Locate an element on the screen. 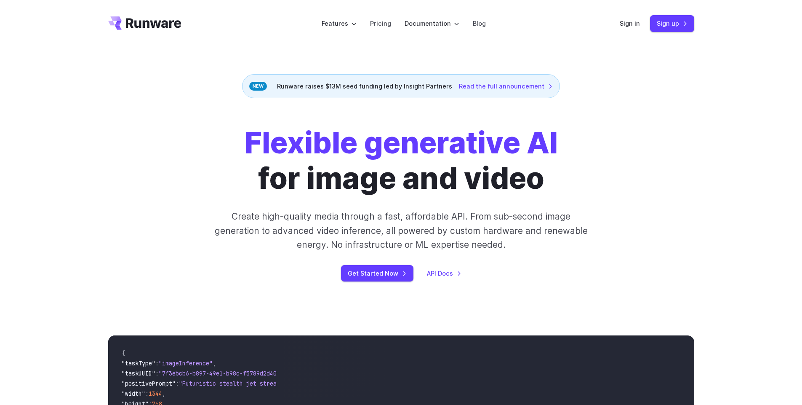  a: Sign up is located at coordinates (672, 23).